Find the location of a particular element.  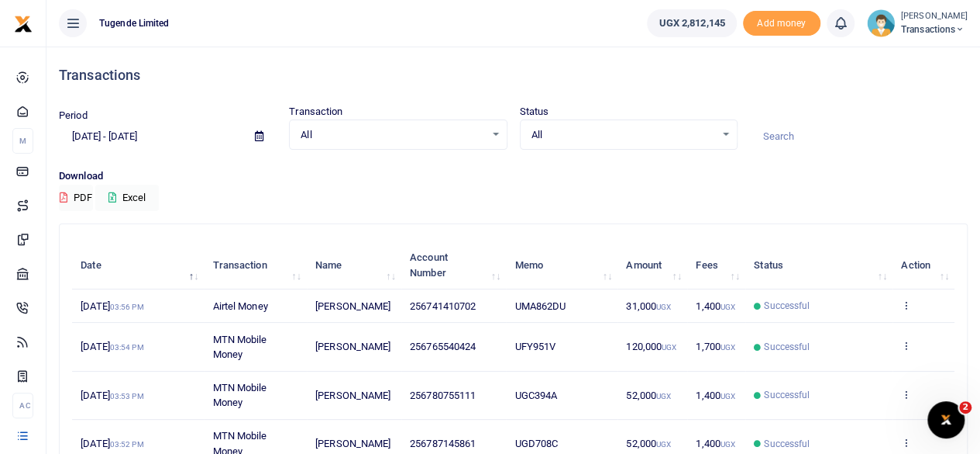

h4: Transactions is located at coordinates (513, 75).